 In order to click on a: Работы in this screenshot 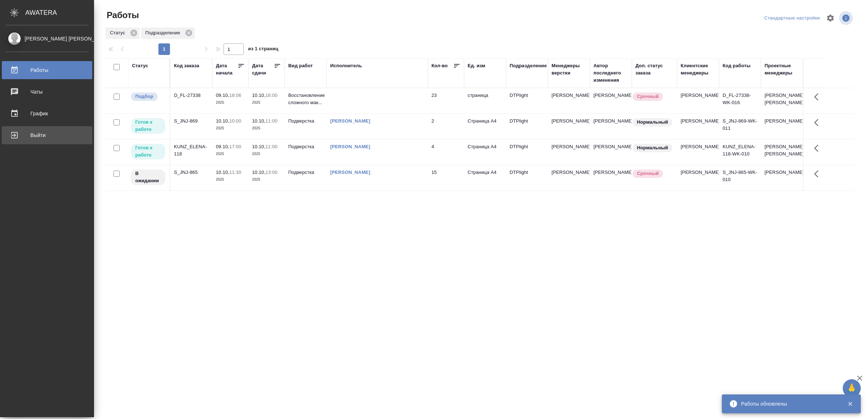, I will do `click(47, 70)`.